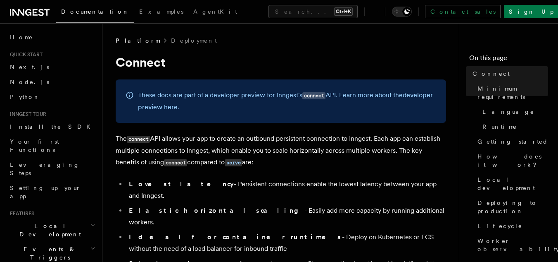 The image size is (558, 262). What do you see at coordinates (281, 62) in the screenshot?
I see `h1: Connect` at bounding box center [281, 62].